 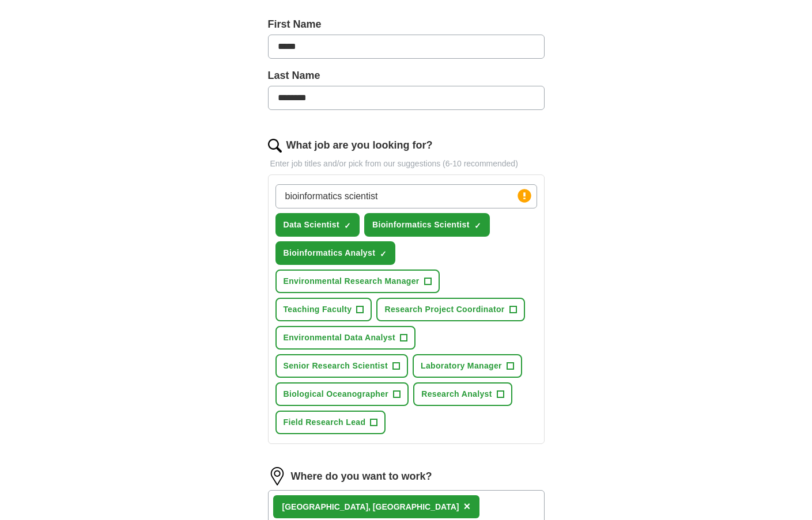 I want to click on button: Senior Research Scientist, so click(x=342, y=366).